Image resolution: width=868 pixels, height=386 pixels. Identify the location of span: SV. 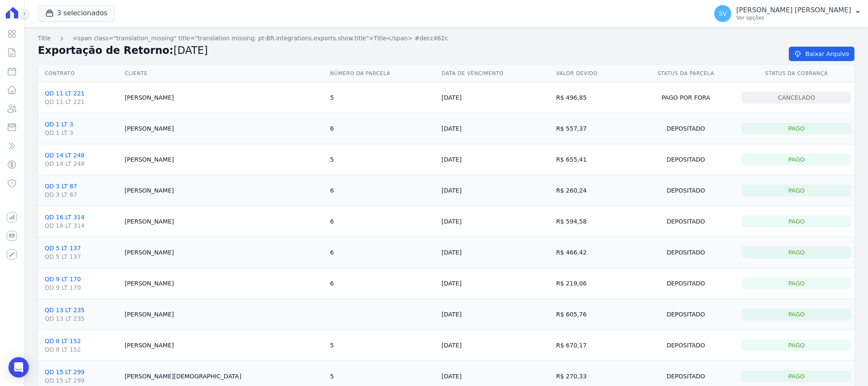
(723, 13).